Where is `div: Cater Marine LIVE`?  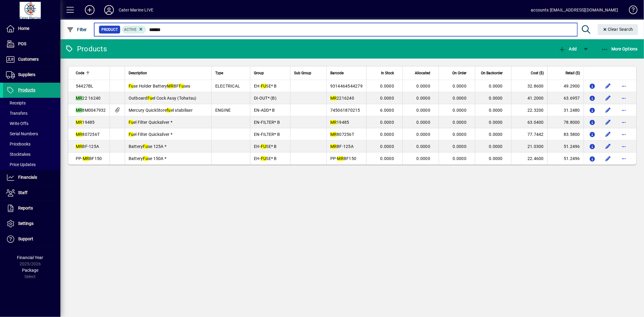
div: Cater Marine LIVE is located at coordinates (136, 10).